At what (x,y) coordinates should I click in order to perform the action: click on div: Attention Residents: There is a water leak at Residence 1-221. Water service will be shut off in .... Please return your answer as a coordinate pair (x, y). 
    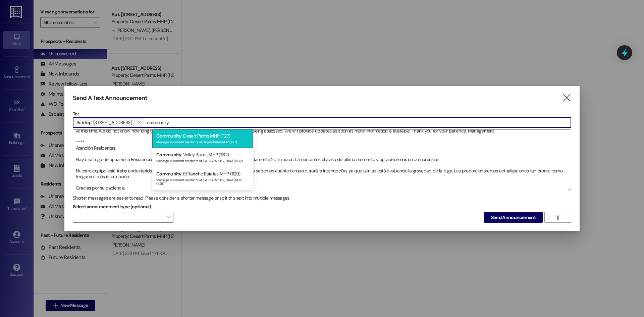
    Looking at the image, I should click on (322, 160).